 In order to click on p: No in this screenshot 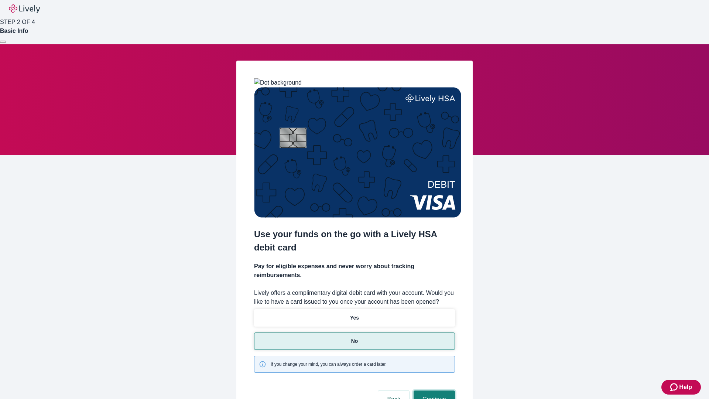, I will do `click(354, 341)`.